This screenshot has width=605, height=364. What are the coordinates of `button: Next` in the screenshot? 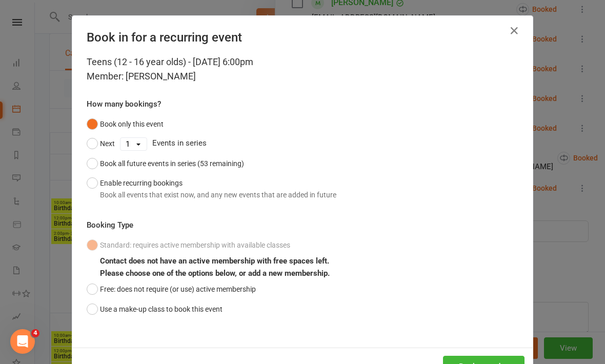 It's located at (100, 144).